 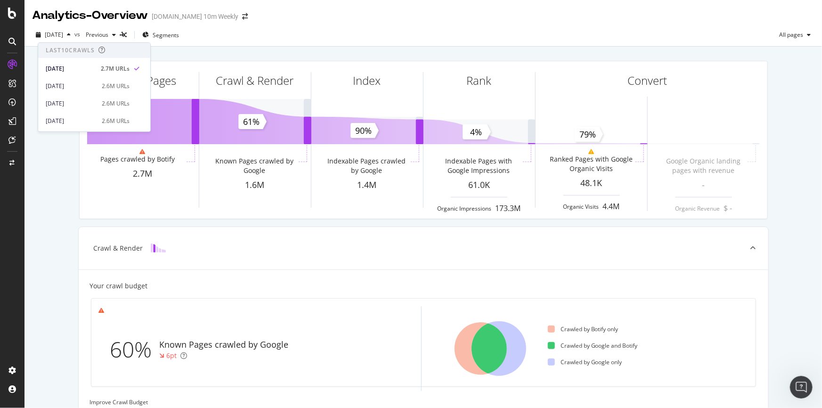 I want to click on span: Previous, so click(x=95, y=34).